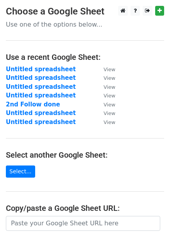 The height and width of the screenshot is (232, 170). What do you see at coordinates (85, 208) in the screenshot?
I see `h4: Copy/paste a Google Sheet URL:` at bounding box center [85, 208].